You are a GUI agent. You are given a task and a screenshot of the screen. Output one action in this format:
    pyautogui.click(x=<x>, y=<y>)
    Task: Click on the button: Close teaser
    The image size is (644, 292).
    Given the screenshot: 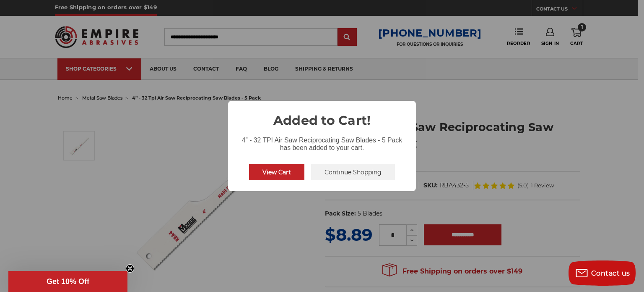 What is the action you would take?
    pyautogui.click(x=130, y=268)
    